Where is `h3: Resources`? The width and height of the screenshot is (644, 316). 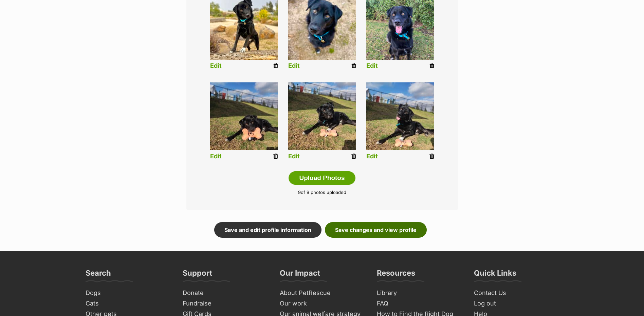
h3: Resources is located at coordinates (396, 275).